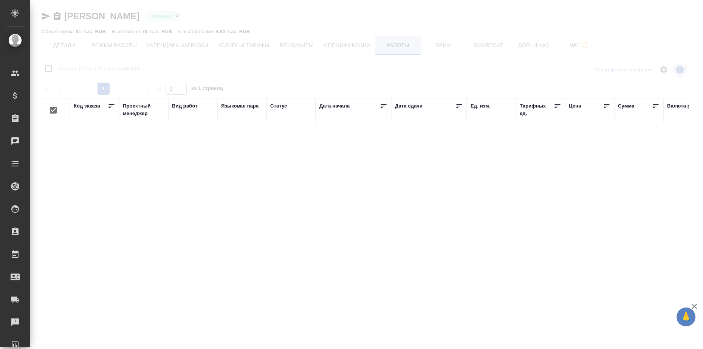 The width and height of the screenshot is (703, 349). Describe the element at coordinates (536, 110) in the screenshot. I see `div: Тарифных ед.` at that location.